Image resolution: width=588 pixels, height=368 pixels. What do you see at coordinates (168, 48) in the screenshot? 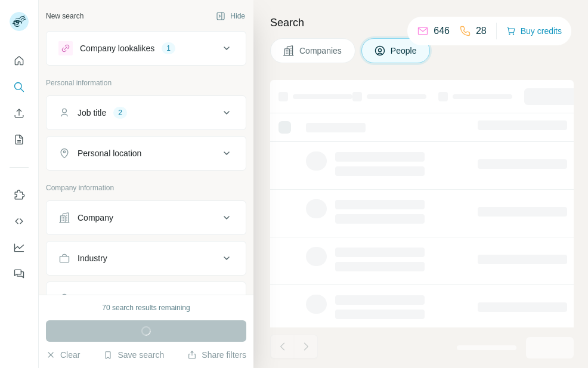
I see `div: 1` at bounding box center [168, 48].